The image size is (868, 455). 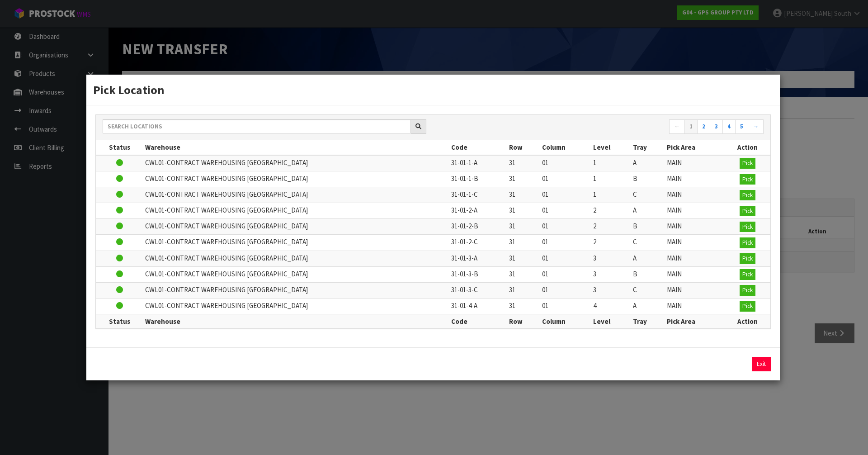 What do you see at coordinates (716, 127) in the screenshot?
I see `a: 3` at bounding box center [716, 127].